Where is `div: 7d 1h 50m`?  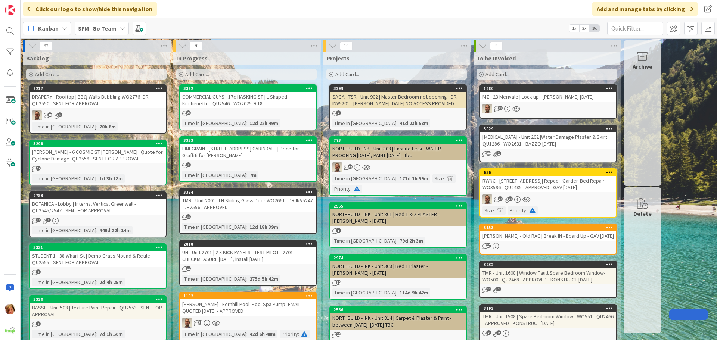 div: 7d 1h 50m is located at coordinates (111, 334).